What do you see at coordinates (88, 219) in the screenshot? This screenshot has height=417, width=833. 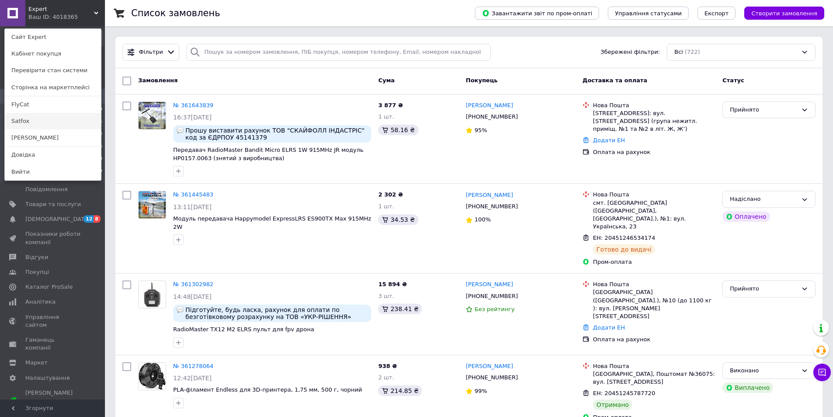 I see `span: 12` at bounding box center [88, 219].